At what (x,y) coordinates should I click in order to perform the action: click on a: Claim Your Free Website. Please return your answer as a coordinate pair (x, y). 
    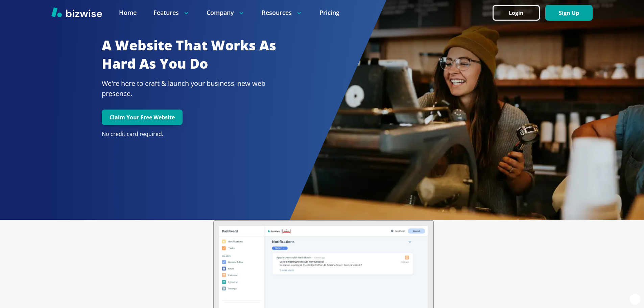
    Looking at the image, I should click on (142, 117).